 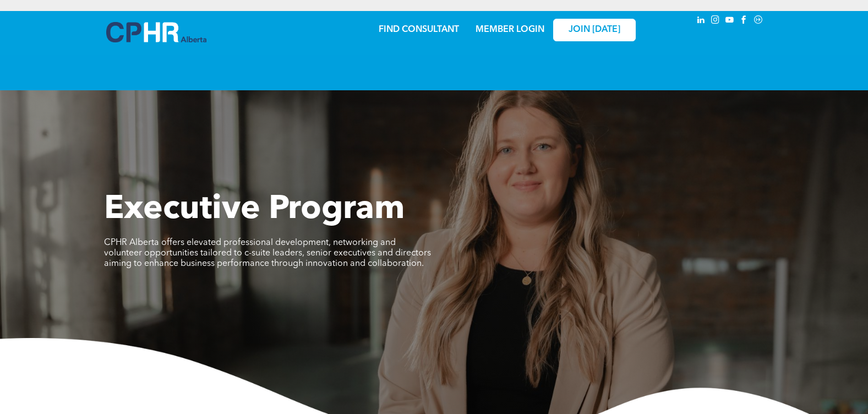 What do you see at coordinates (254, 210) in the screenshot?
I see `span: Executive Program` at bounding box center [254, 210].